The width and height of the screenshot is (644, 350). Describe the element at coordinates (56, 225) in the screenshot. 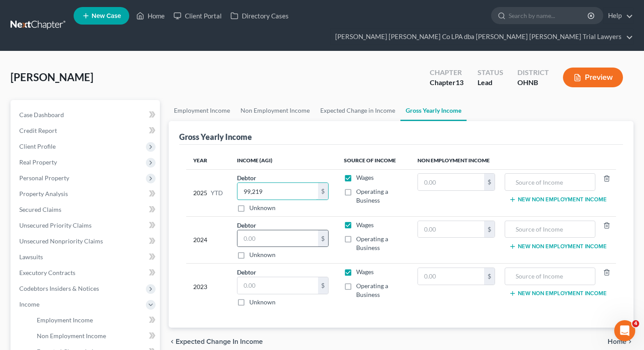

I see `span: Unsecured Priority Claims` at that location.